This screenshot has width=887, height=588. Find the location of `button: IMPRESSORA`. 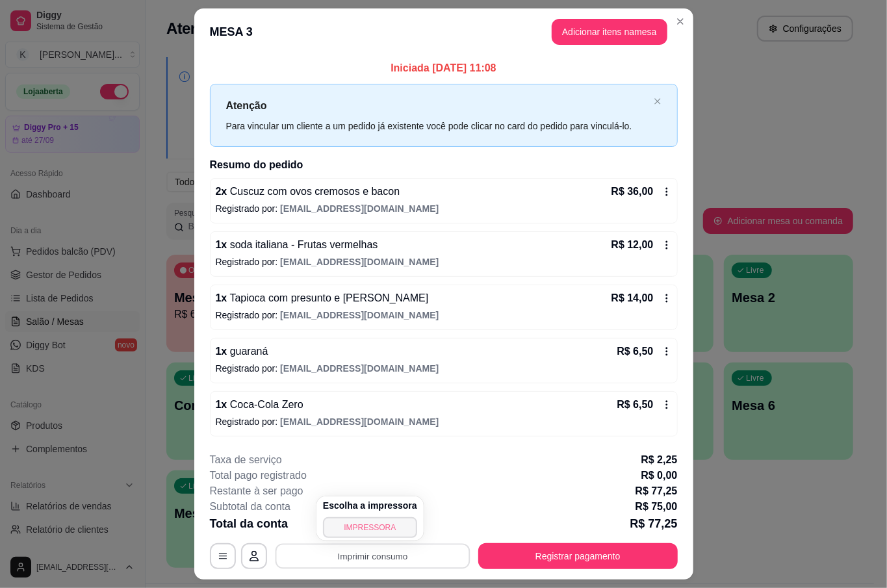

button: IMPRESSORA is located at coordinates (370, 528).